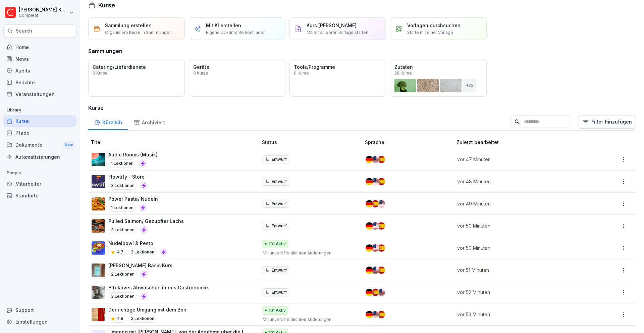 Image resolution: width=644 pixels, height=333 pixels. I want to click on h1: Kurse, so click(107, 5).